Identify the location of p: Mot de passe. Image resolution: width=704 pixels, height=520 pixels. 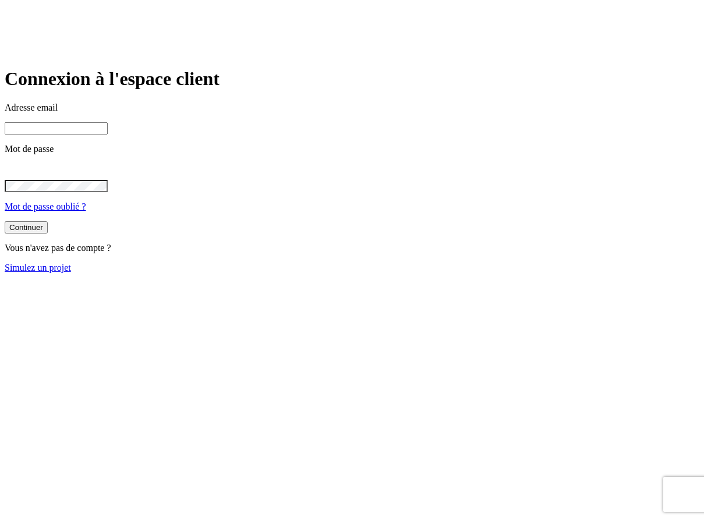
(352, 149).